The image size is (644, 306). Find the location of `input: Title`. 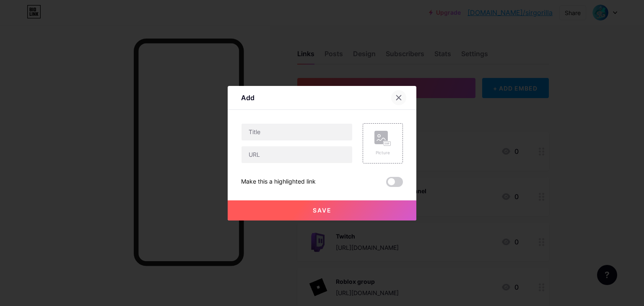

input: Title is located at coordinates (297, 132).